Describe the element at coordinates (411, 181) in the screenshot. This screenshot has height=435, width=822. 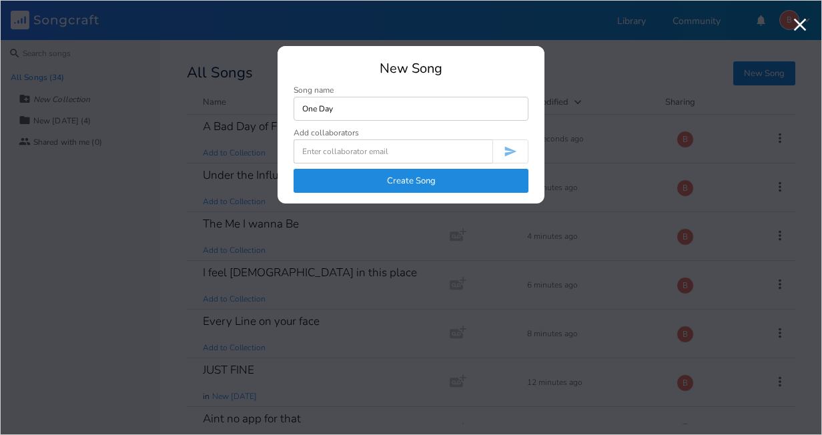
I see `button: Create Song` at that location.